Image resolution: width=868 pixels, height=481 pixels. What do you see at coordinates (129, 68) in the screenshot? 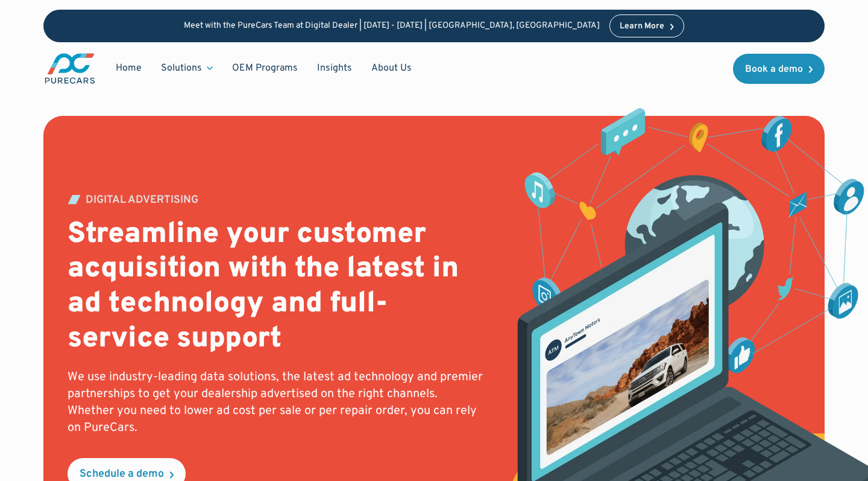
I see `a: Home` at bounding box center [129, 68].